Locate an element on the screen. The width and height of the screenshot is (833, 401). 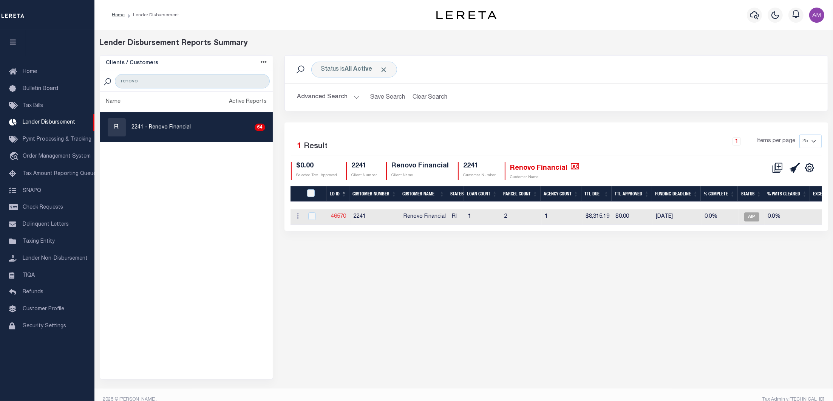
img: logo-dark.svg is located at coordinates (467, 15).